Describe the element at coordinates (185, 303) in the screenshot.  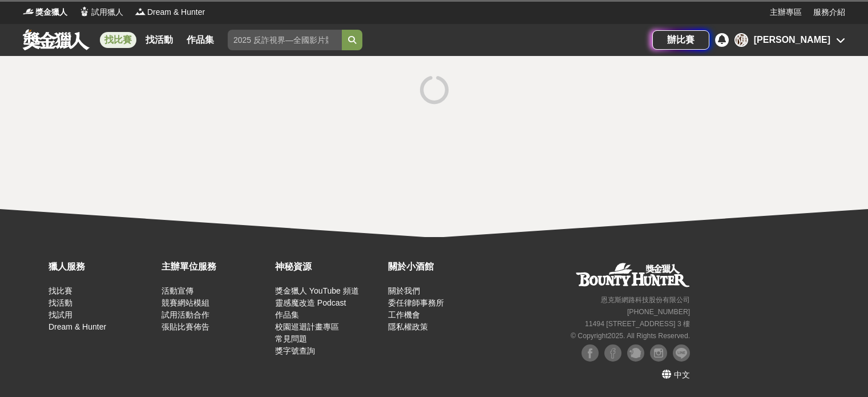
I see `a: 競賽網站模組` at that location.